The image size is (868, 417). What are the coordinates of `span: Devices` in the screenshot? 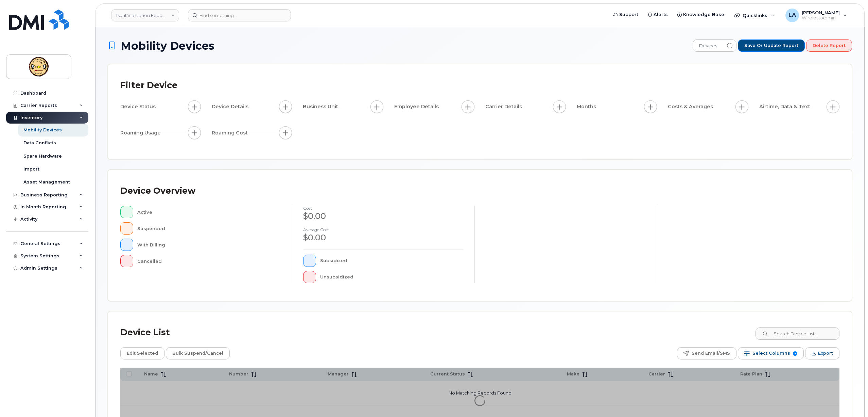 It's located at (708, 46).